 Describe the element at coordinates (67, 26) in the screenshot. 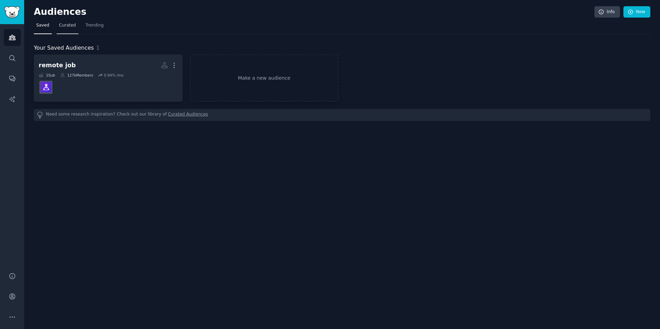

I see `span: Curated` at that location.